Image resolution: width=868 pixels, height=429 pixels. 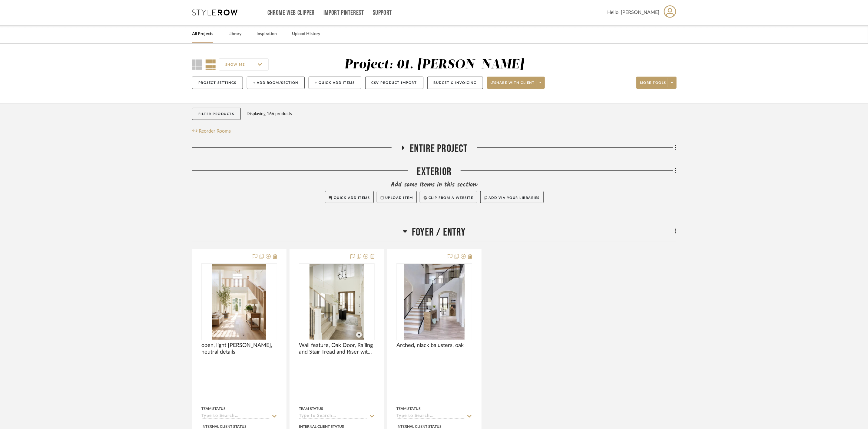 What do you see at coordinates (352, 198) in the screenshot?
I see `span: Quick Add Items` at bounding box center [352, 198].